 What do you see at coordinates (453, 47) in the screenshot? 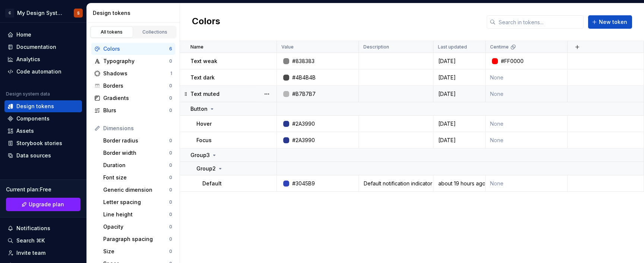
I see `p: Last updated` at bounding box center [453, 47].